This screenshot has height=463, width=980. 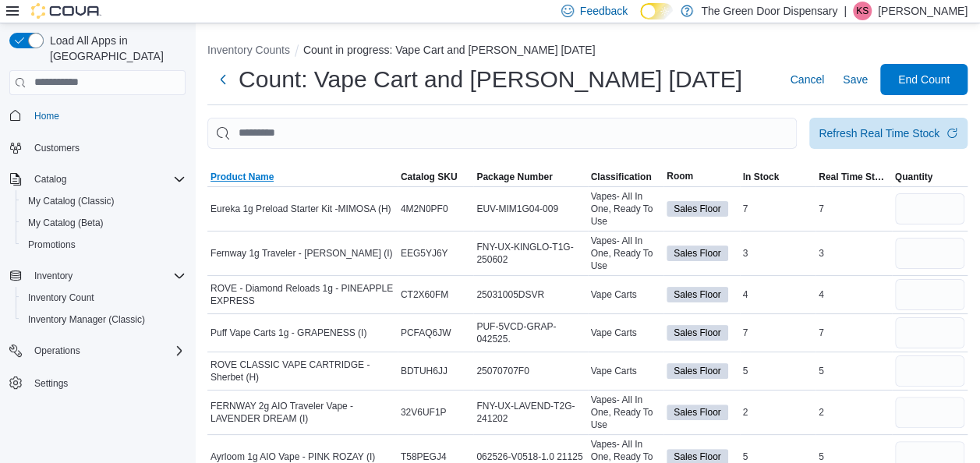 What do you see at coordinates (603, 11) in the screenshot?
I see `span: Feedback` at bounding box center [603, 11].